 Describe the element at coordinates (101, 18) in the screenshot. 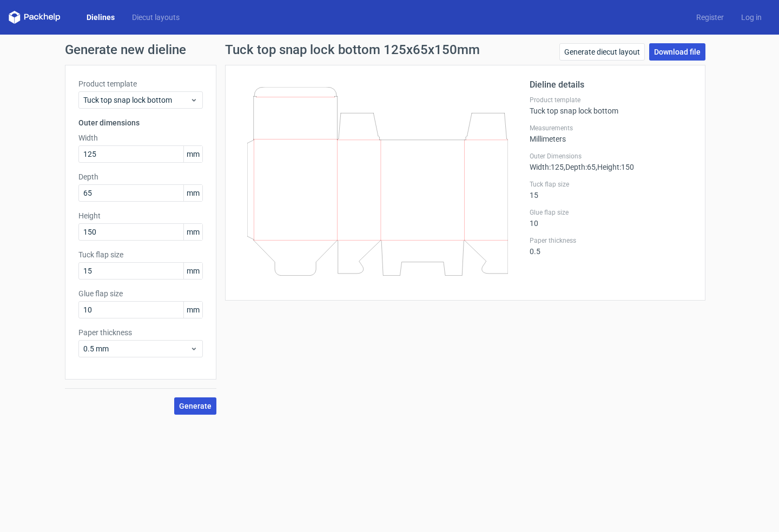

I see `a: Dielines` at that location.